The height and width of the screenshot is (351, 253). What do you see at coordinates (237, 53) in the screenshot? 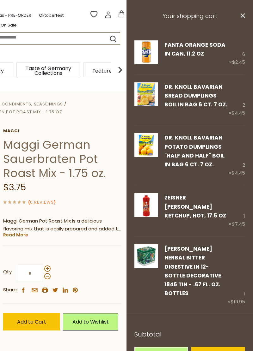
I see `div: 6 ×` at bounding box center [237, 53].